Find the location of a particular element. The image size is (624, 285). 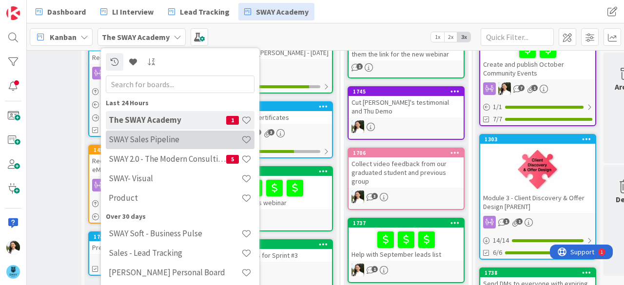

h4: SWAY Sales Pipeline is located at coordinates (175, 139).